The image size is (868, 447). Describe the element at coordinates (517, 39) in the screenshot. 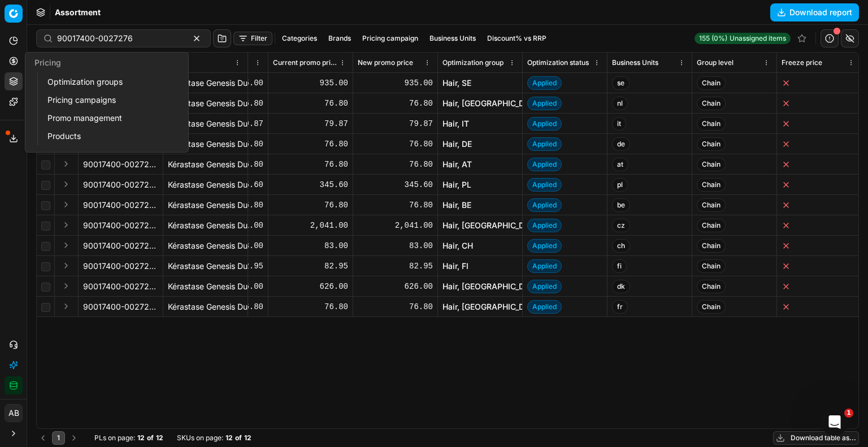

I see `button: Discount% vs RRP` at that location.